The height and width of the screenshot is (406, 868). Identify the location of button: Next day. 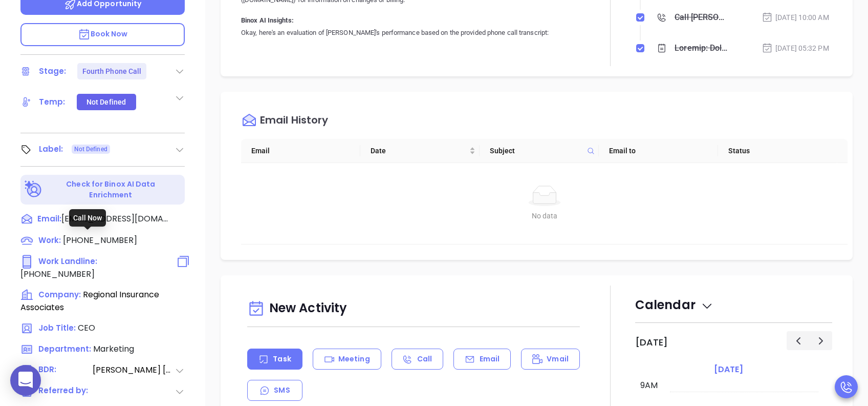
(821, 340).